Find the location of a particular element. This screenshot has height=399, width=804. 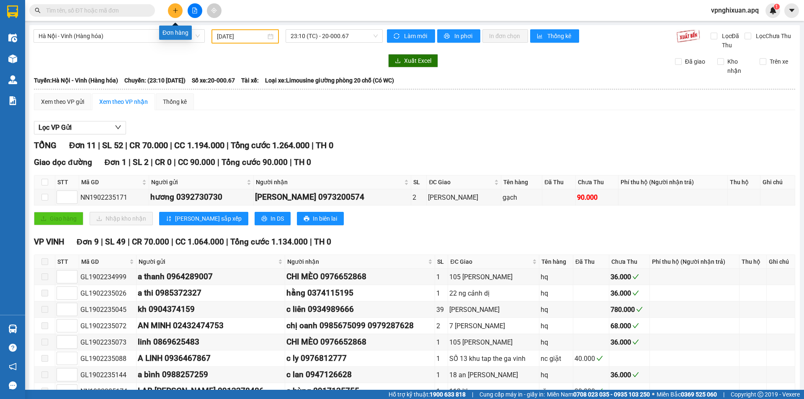

span: search is located at coordinates (38, 10).